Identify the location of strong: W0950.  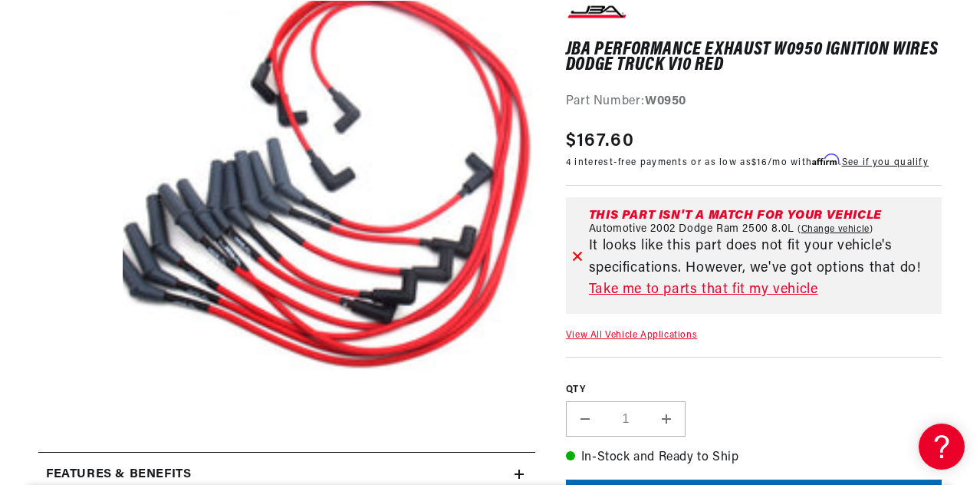
(666, 102).